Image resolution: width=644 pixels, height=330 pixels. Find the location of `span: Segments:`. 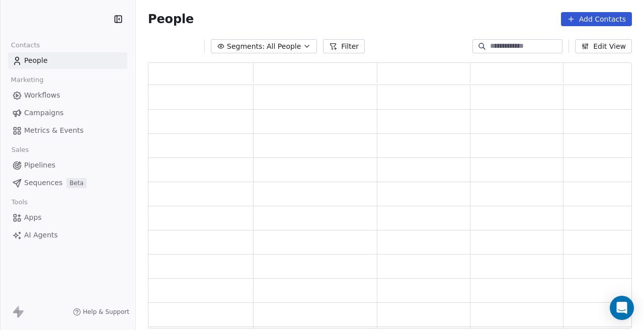

span: Segments: is located at coordinates (246, 46).